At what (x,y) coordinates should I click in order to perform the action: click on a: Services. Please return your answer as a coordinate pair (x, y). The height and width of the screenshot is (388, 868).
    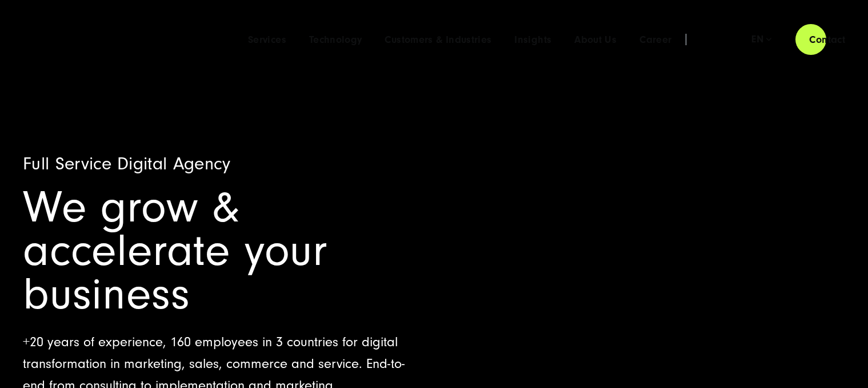
    Looking at the image, I should click on (267, 40).